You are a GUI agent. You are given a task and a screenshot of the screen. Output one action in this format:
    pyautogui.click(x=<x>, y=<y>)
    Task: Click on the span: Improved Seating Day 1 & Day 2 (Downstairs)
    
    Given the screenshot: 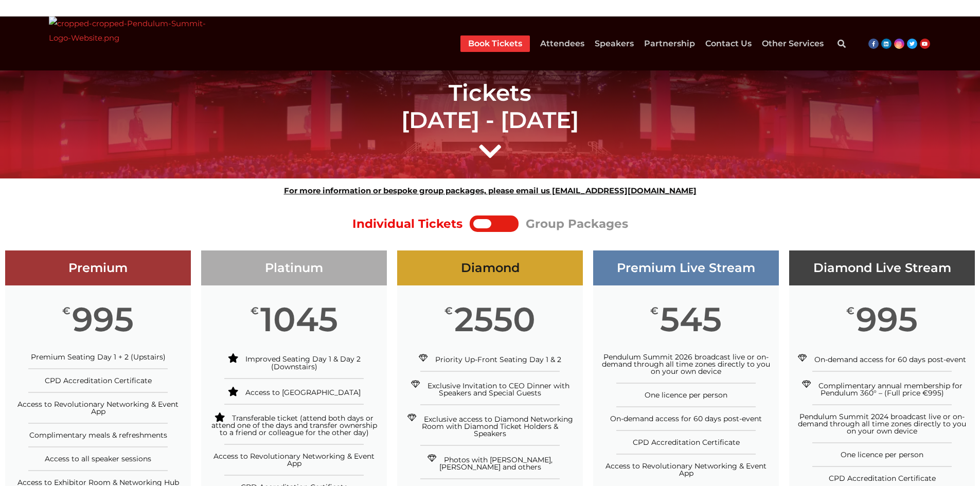 What is the action you would take?
    pyautogui.click(x=303, y=363)
    